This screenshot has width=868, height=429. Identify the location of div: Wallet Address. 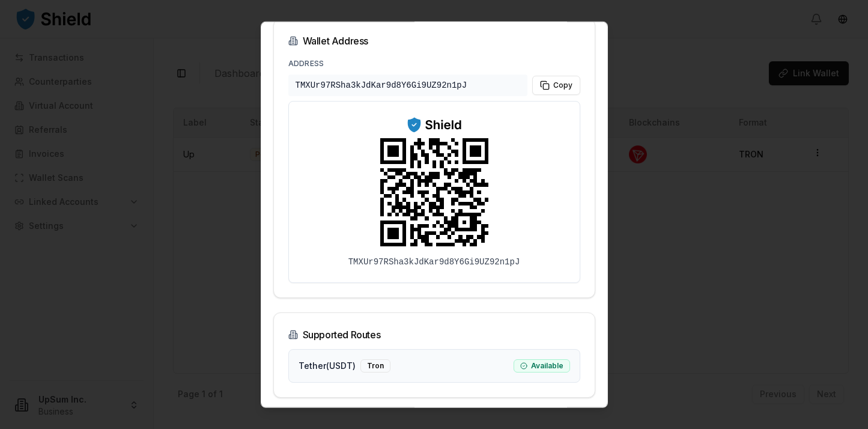
(434, 41).